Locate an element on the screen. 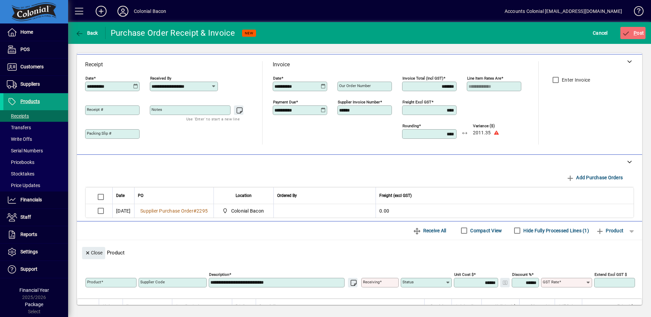 This screenshot has height=317, width=651. mat-label: Rounding is located at coordinates (411, 126).